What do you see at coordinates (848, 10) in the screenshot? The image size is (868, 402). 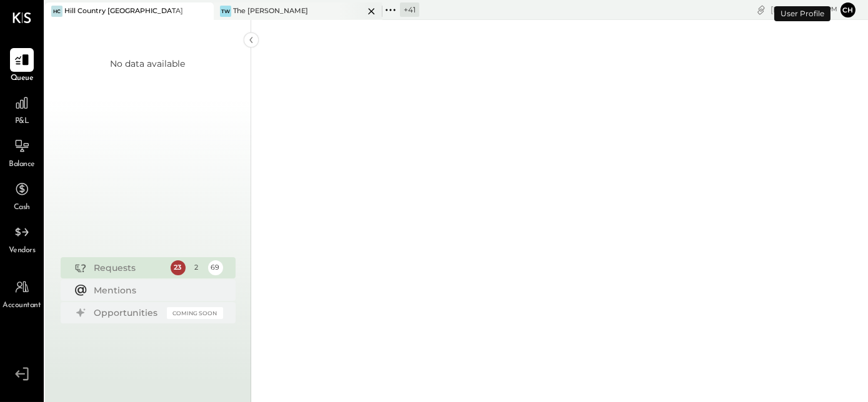 I see `button: Ch` at bounding box center [848, 10].